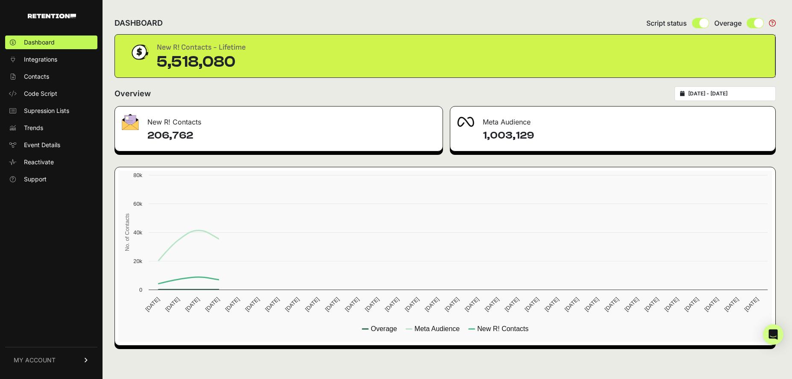 The width and height of the screenshot is (792, 379). Describe the element at coordinates (773, 334) in the screenshot. I see `div: Open Intercom Messenger` at that location.